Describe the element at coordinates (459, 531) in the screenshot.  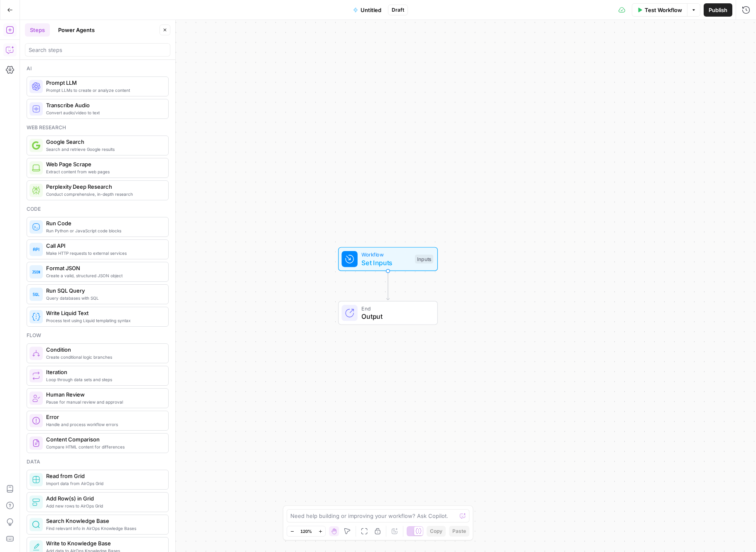
I see `button: Paste` at that location.